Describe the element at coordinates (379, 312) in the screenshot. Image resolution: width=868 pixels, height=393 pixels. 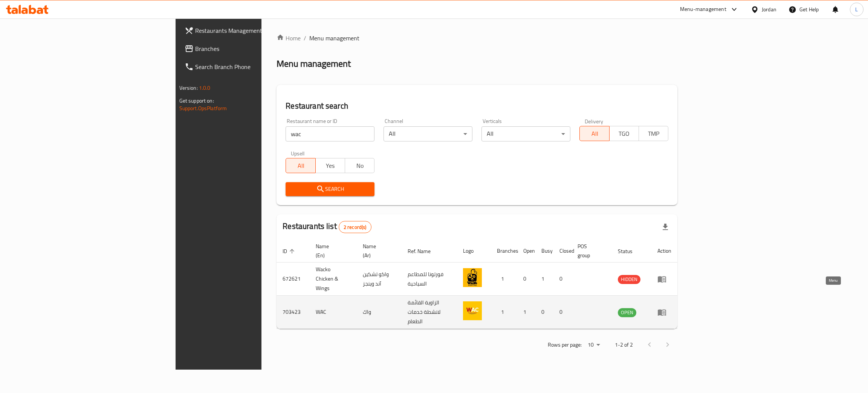
I see `td: واك` at that location.